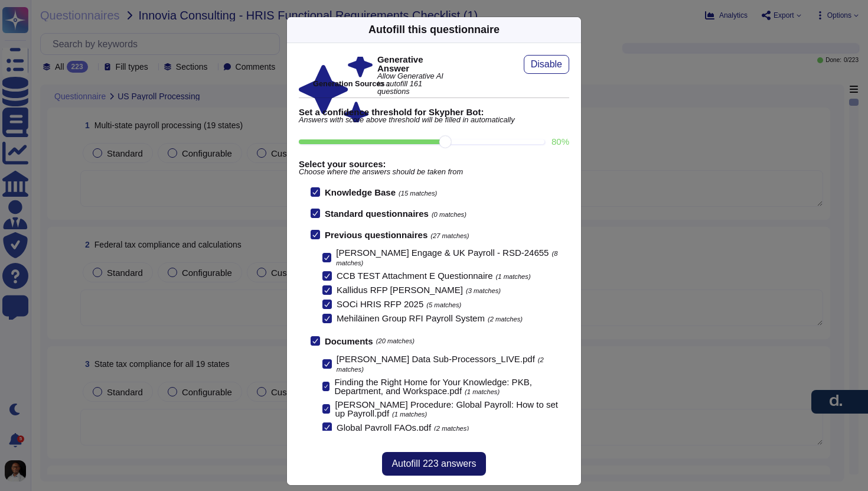 The width and height of the screenshot is (868, 491). What do you see at coordinates (414, 84) in the screenshot?
I see `span: Allow Generative AI to autofill 161 questions` at bounding box center [414, 84].